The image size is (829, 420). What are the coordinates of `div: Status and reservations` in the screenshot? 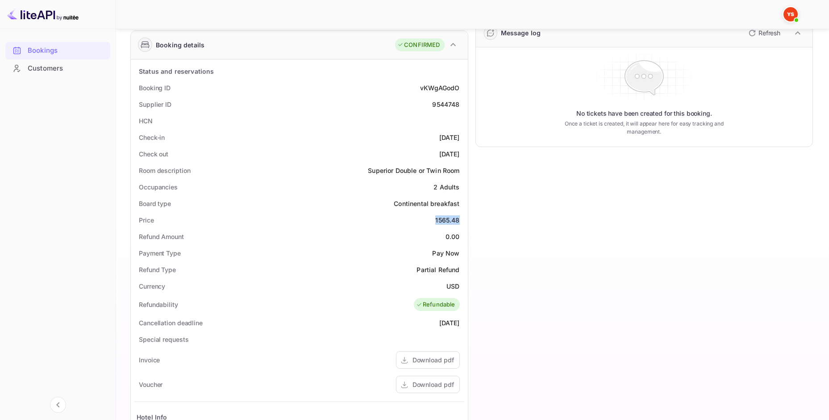 It's located at (176, 71).